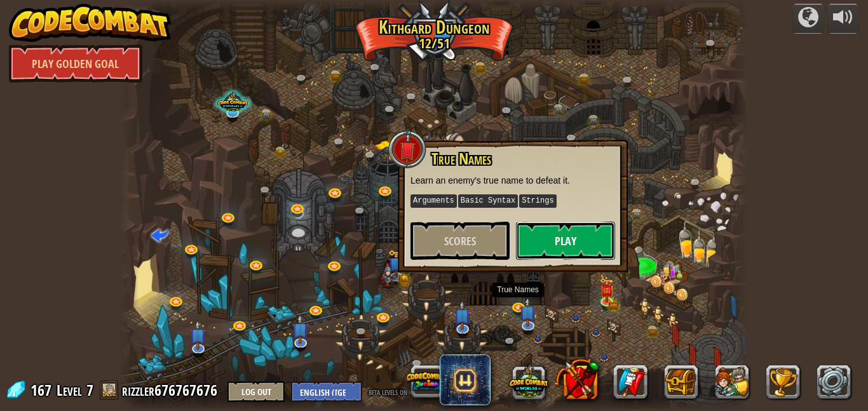 The height and width of the screenshot is (411, 868). I want to click on span: 7, so click(89, 390).